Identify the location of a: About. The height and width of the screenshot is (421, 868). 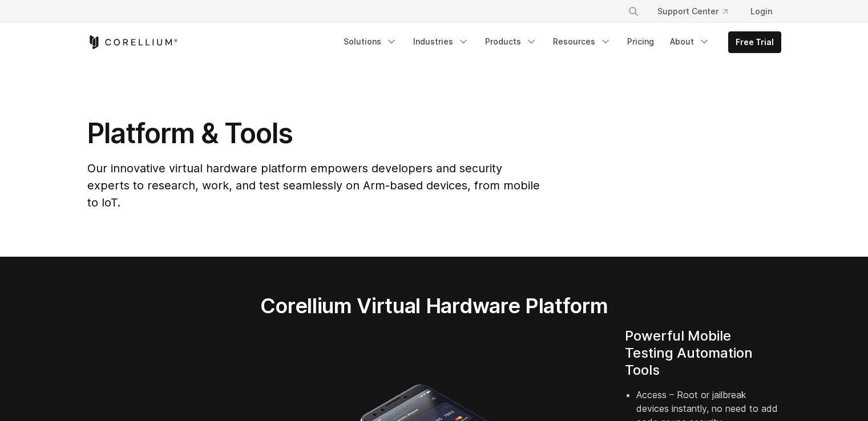
(690, 41).